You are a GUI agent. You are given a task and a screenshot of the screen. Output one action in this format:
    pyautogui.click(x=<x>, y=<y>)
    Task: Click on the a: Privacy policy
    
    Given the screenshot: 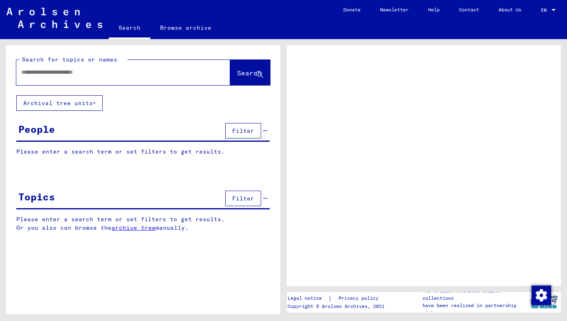 What is the action you would take?
    pyautogui.click(x=360, y=298)
    